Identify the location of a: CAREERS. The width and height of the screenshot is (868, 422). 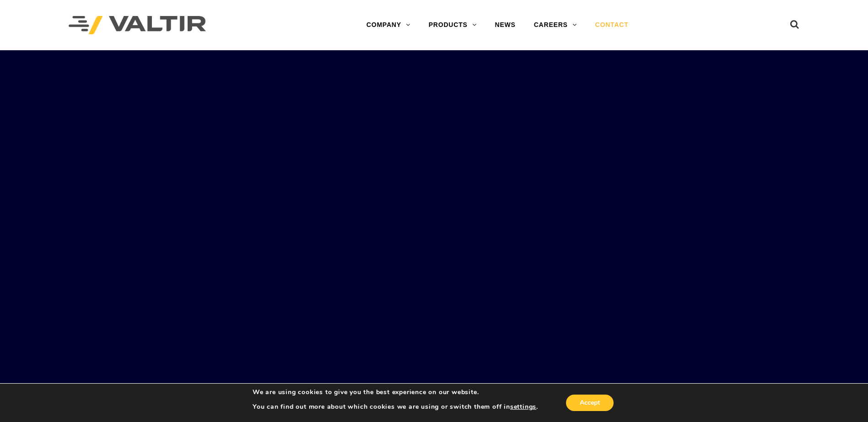
(555, 25).